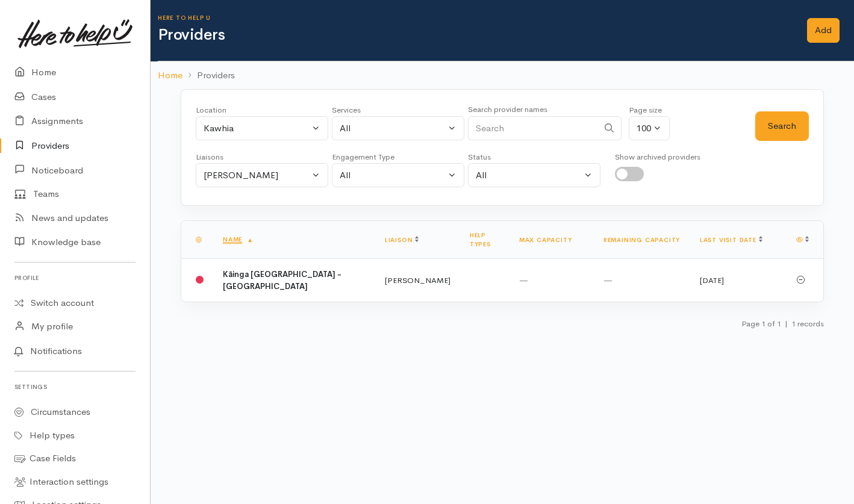 This screenshot has width=854, height=504. What do you see at coordinates (75, 277) in the screenshot?
I see `h6: Profile` at bounding box center [75, 277].